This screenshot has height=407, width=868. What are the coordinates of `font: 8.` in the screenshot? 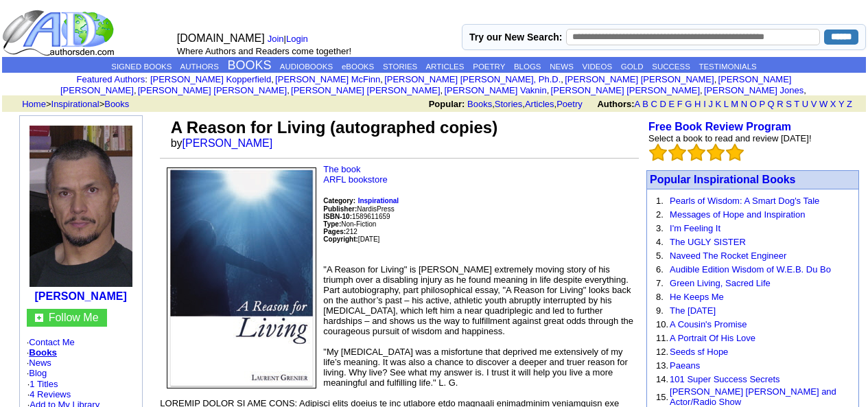 It's located at (659, 296).